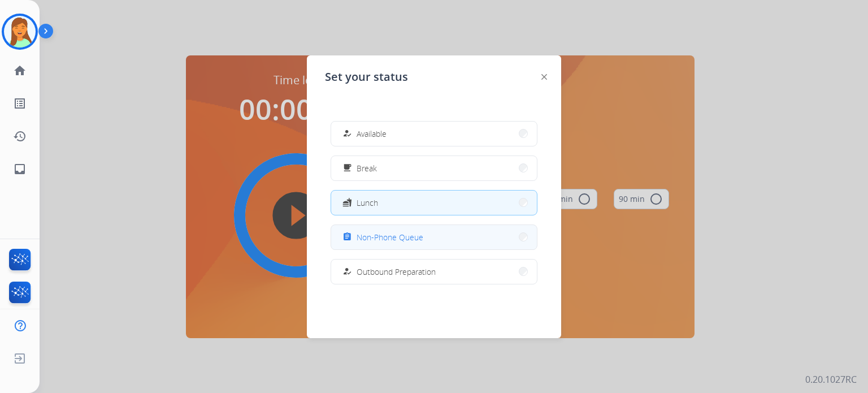 Image resolution: width=868 pixels, height=393 pixels. Describe the element at coordinates (390, 237) in the screenshot. I see `span: Non-Phone Queue` at that location.